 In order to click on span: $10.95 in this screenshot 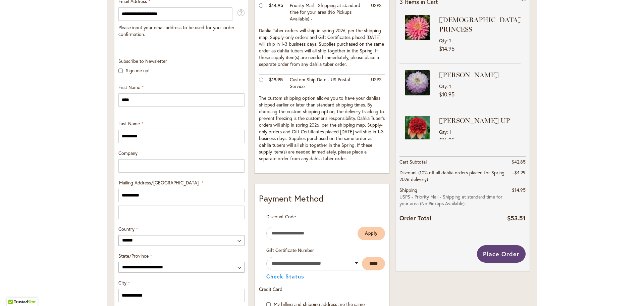, I will do `click(447, 94)`.